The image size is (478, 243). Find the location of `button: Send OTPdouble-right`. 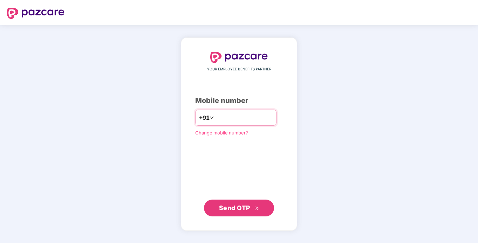

button: Send OTPdouble-right is located at coordinates (239, 208).